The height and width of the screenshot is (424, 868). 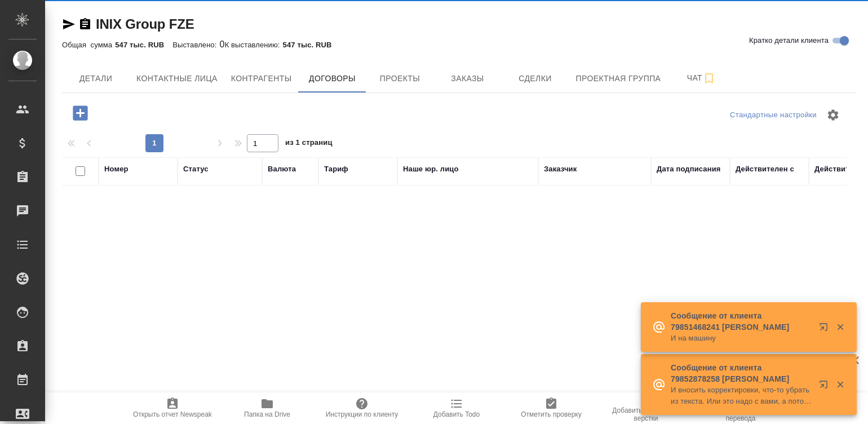 I want to click on div: Тариф, so click(x=336, y=169).